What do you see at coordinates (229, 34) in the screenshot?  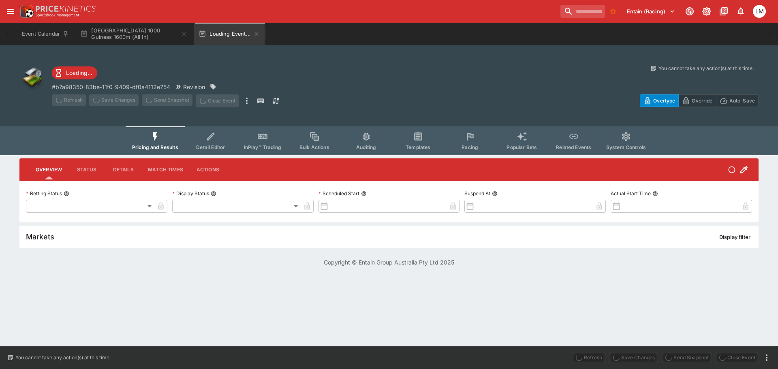 I see `button: Loading Event...` at bounding box center [229, 34].